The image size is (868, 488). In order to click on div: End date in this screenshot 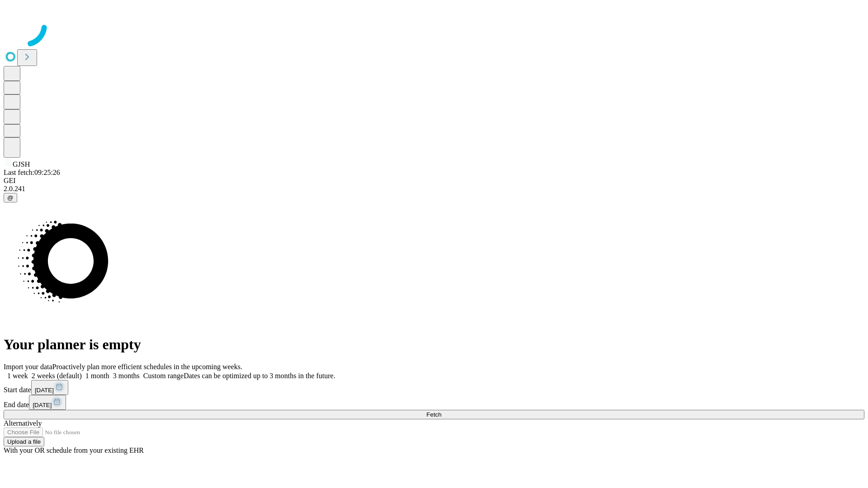, I will do `click(434, 402)`.